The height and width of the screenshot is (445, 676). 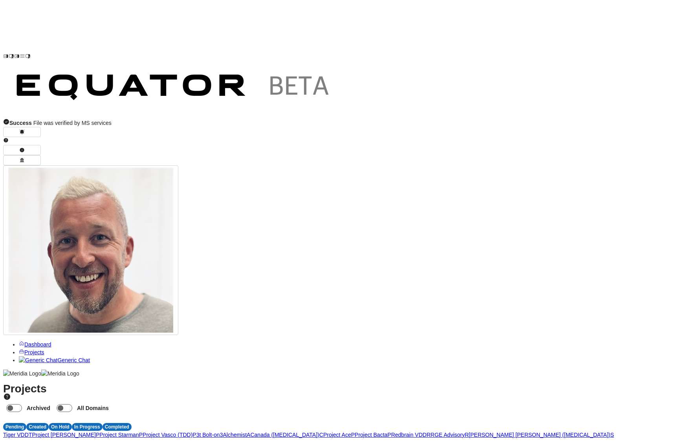 What do you see at coordinates (411, 435) in the screenshot?
I see `a: Redbrain VDDR` at bounding box center [411, 435].